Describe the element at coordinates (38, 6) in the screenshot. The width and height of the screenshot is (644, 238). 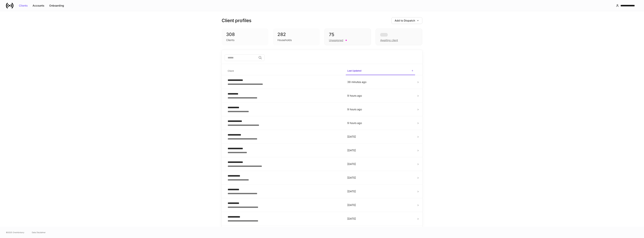
I see `div: Accounts` at that location.